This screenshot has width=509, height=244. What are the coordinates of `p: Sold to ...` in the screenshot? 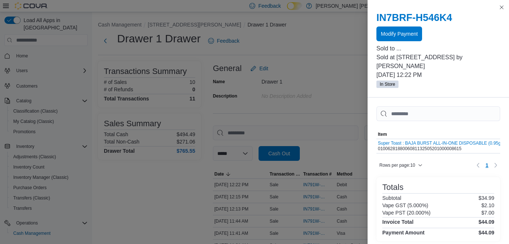 It's located at (438, 49).